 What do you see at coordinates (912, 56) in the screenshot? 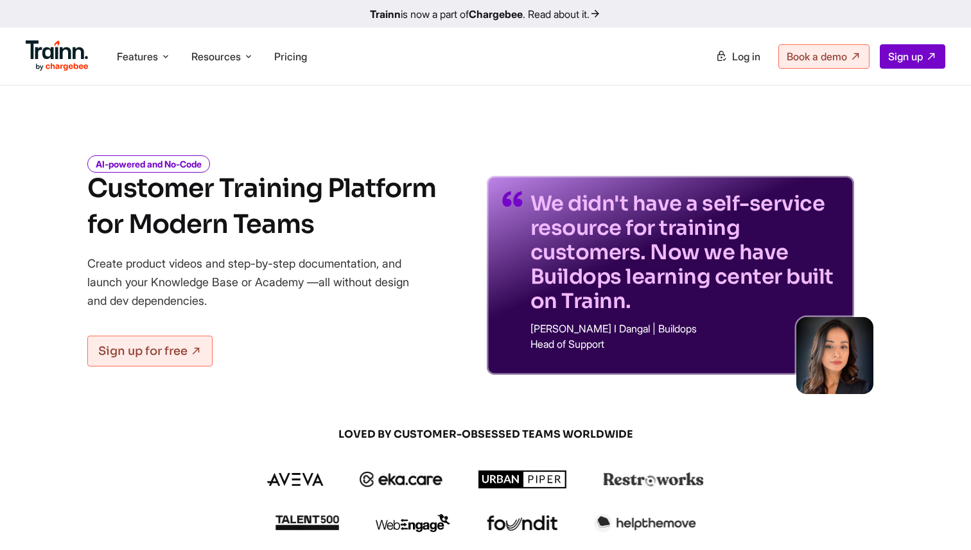
I see `a: Sign up` at bounding box center [912, 56].